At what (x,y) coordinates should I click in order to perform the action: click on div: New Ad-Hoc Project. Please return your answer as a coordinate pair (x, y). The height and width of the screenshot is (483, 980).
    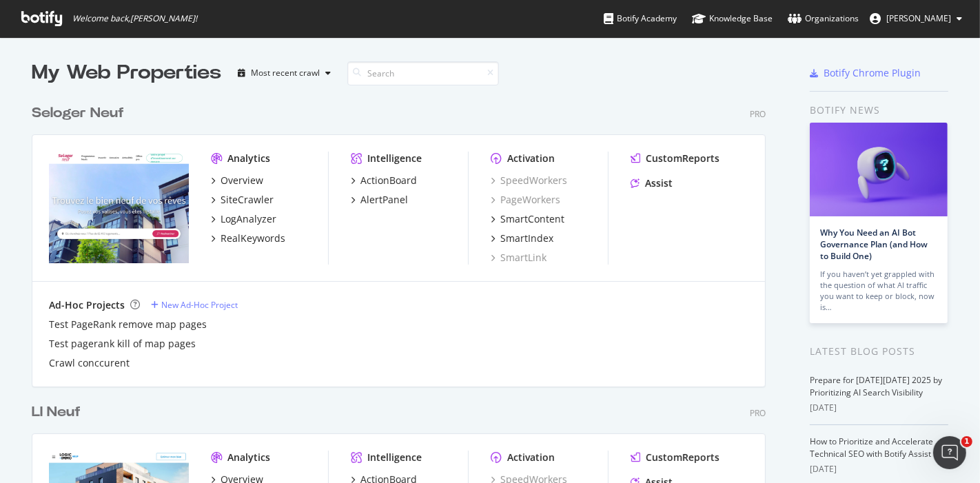
    Looking at the image, I should click on (199, 304).